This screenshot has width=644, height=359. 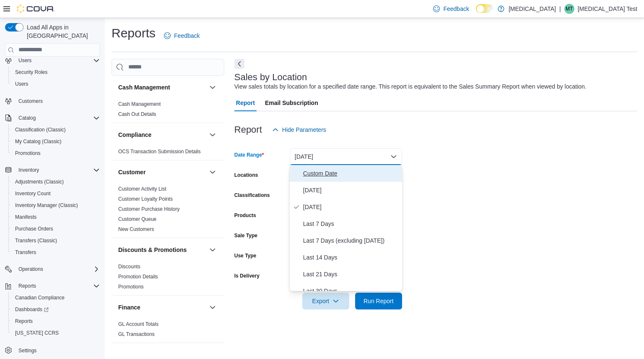 I want to click on span: Transfers (Classic), so click(x=56, y=240).